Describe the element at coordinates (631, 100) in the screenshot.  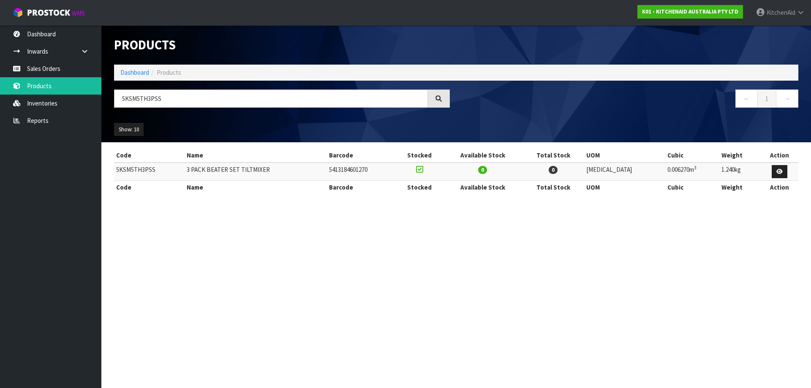
I see `nav: Page navigation` at that location.